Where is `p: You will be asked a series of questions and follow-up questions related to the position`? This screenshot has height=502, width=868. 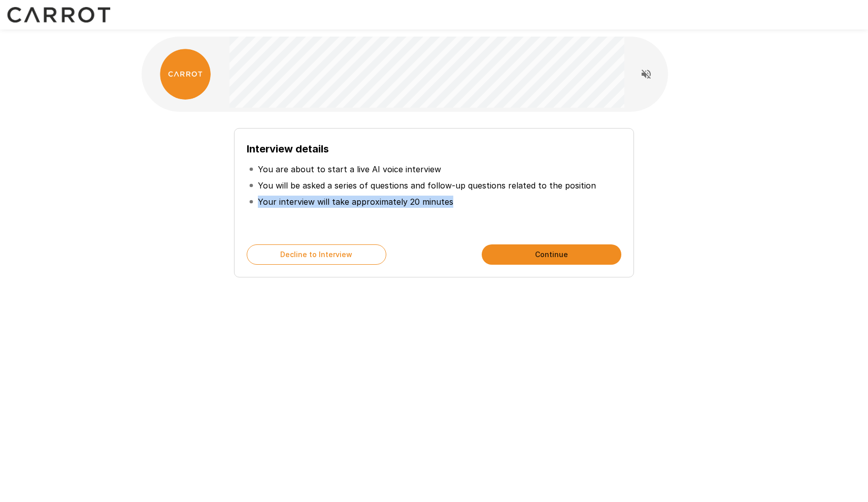 p: You will be asked a series of questions and follow-up questions related to the position is located at coordinates (427, 186).